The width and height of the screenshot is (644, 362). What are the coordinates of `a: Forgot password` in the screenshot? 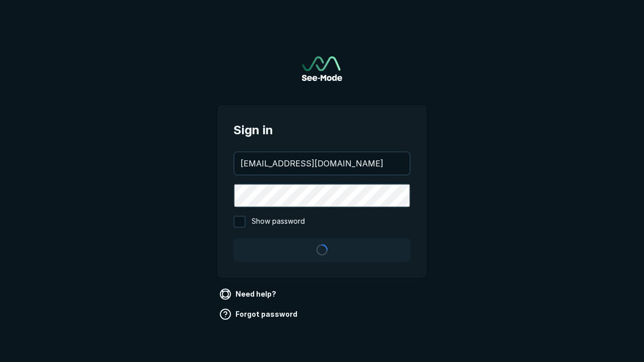 It's located at (259, 314).